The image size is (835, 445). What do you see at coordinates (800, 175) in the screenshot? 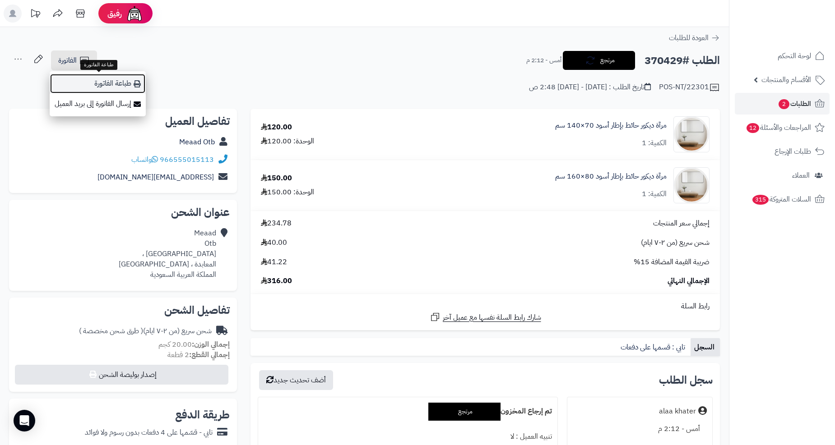
I see `span: العملاء` at bounding box center [800, 175].